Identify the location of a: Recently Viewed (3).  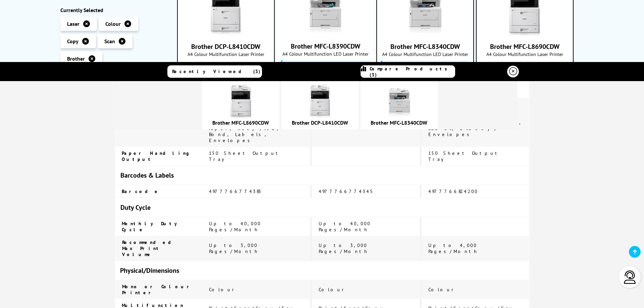
(215, 71).